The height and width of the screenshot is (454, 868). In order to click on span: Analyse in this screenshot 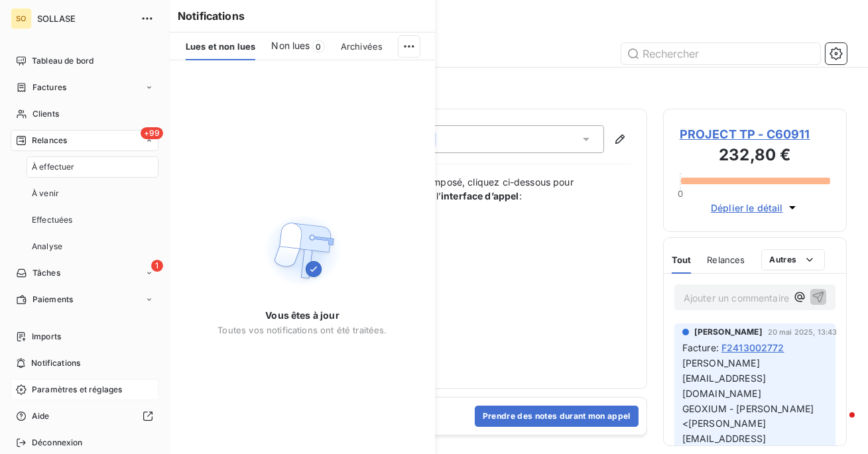, I will do `click(47, 247)`.